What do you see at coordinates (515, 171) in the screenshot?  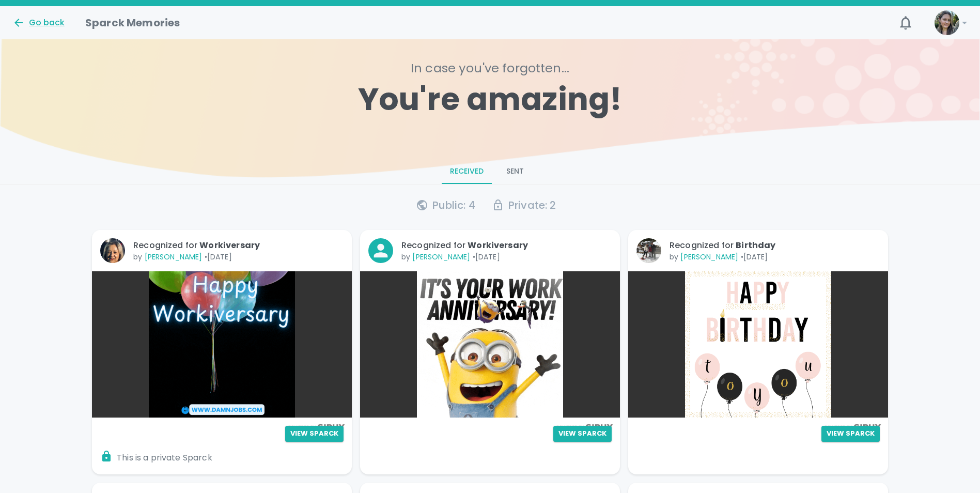 I see `button: Sent` at bounding box center [515, 171].